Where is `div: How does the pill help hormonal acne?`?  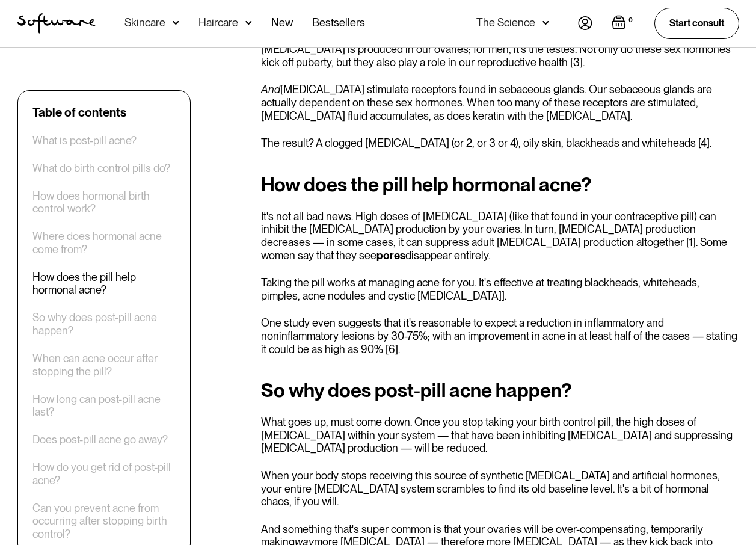 div: How does the pill help hormonal acne? is located at coordinates (104, 283).